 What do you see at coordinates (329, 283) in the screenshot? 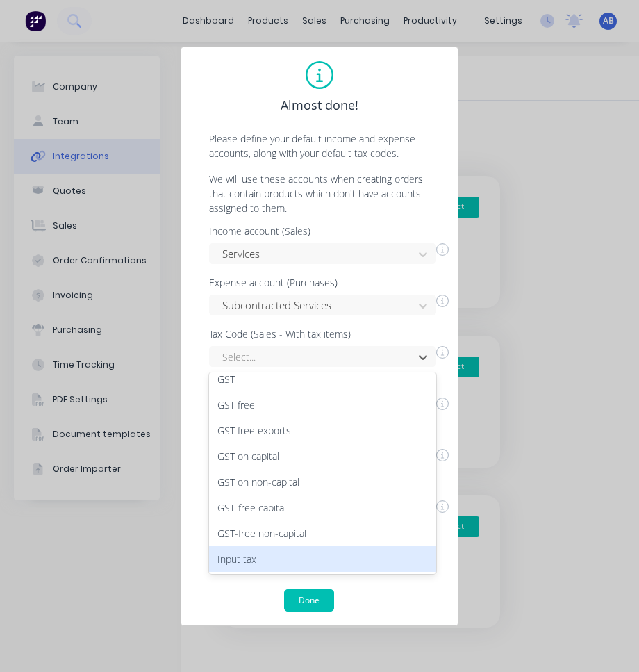
I see `div: Expense account (Purchases)` at bounding box center [329, 283].